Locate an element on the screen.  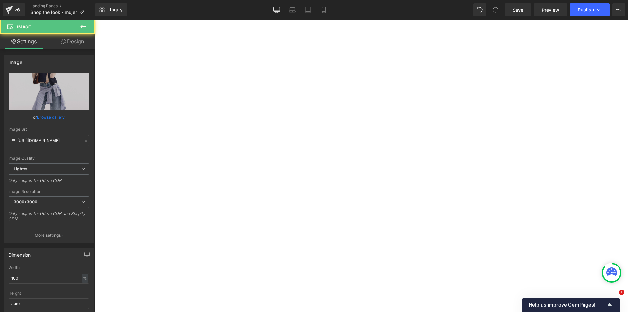
div: Image Resolution is located at coordinates (49, 191).